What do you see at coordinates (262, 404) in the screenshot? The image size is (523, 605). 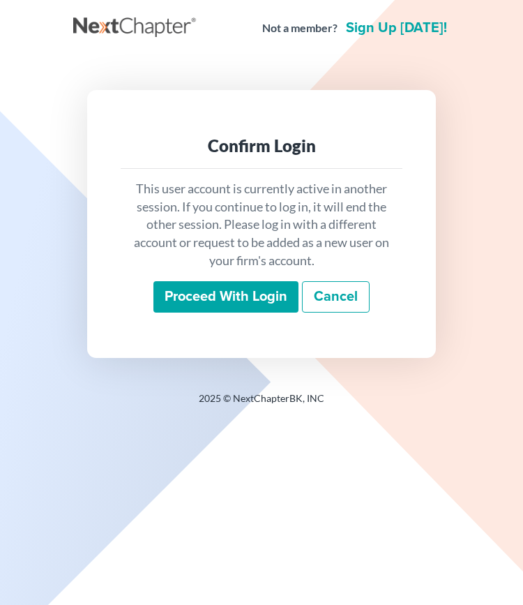 I see `div: 2025 © NextChapterBK, INC` at bounding box center [262, 404].